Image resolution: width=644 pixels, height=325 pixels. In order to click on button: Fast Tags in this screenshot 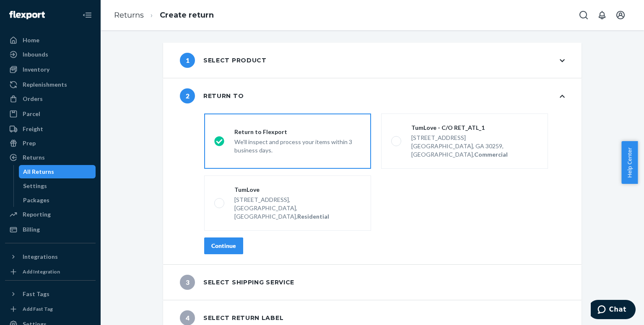, I will do `click(51, 294)`.